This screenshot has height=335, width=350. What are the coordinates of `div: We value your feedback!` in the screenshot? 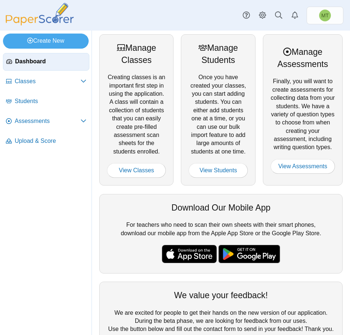 It's located at (221, 295).